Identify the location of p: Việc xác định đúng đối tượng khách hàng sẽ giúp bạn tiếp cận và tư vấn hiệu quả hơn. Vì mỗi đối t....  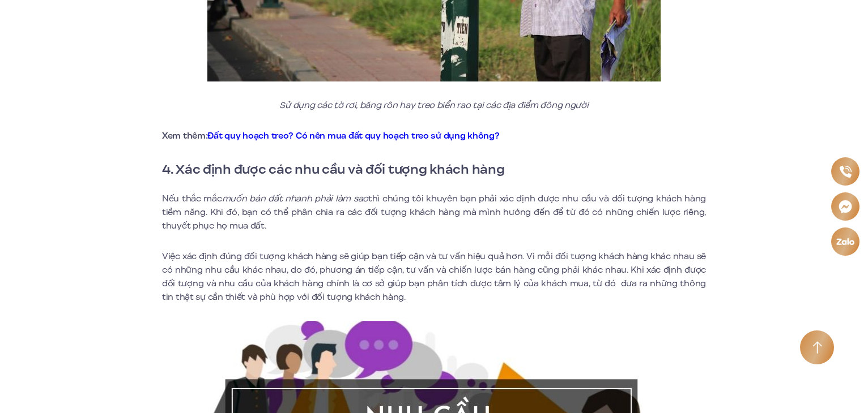
(434, 277).